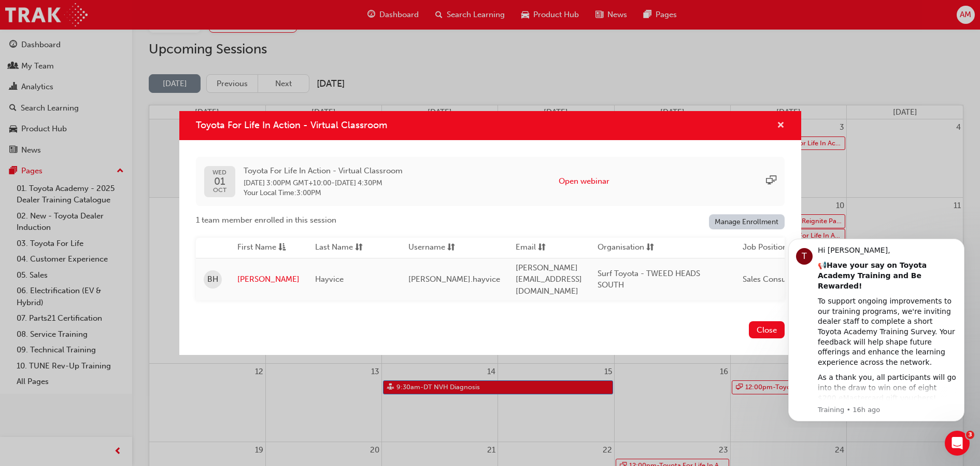 The height and width of the screenshot is (466, 980). Describe the element at coordinates (970, 434) in the screenshot. I see `span: 3` at that location.